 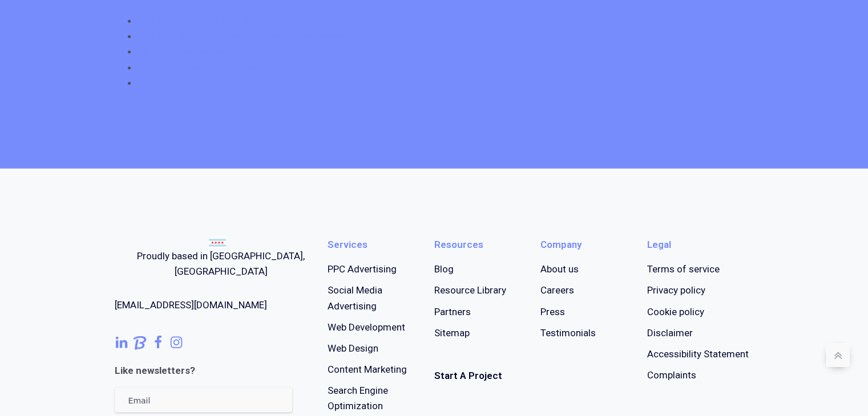 I want to click on div: Legal, so click(x=659, y=245).